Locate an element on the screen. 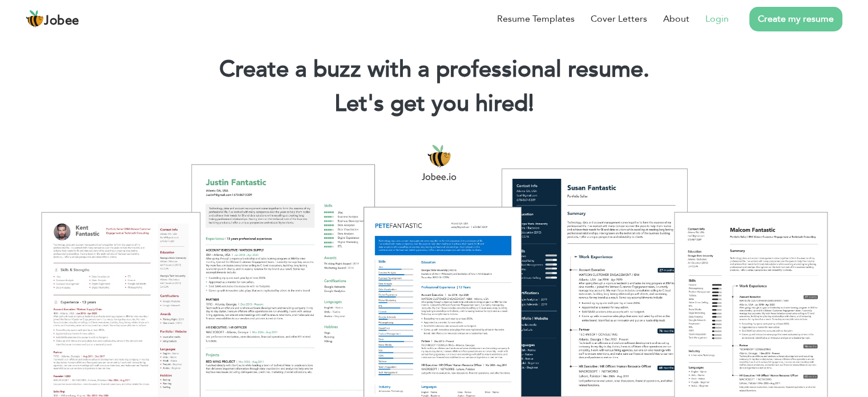 This screenshot has height=397, width=868. a: Resume Templates is located at coordinates (536, 19).